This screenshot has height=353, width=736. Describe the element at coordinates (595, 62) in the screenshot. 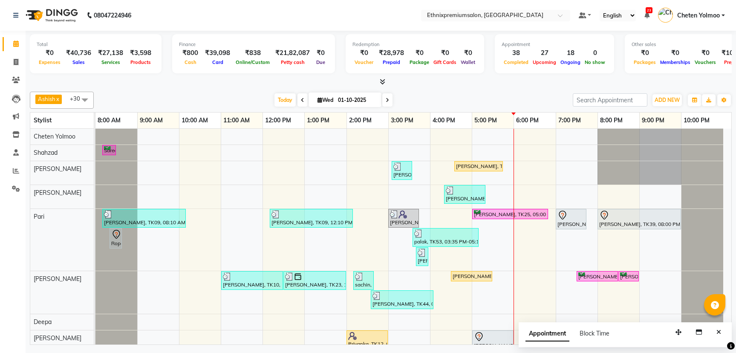

I see `span: No show` at that location.